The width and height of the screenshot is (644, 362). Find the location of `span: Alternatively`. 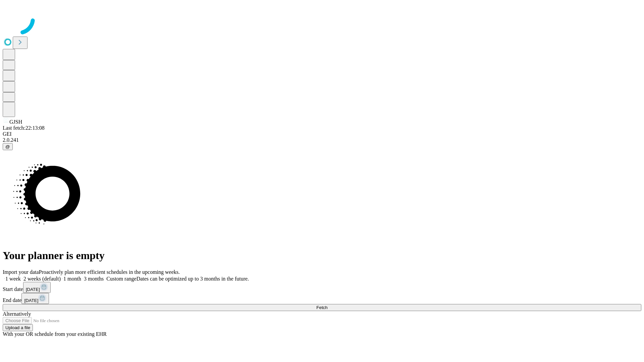

span: Alternatively is located at coordinates (17, 314).